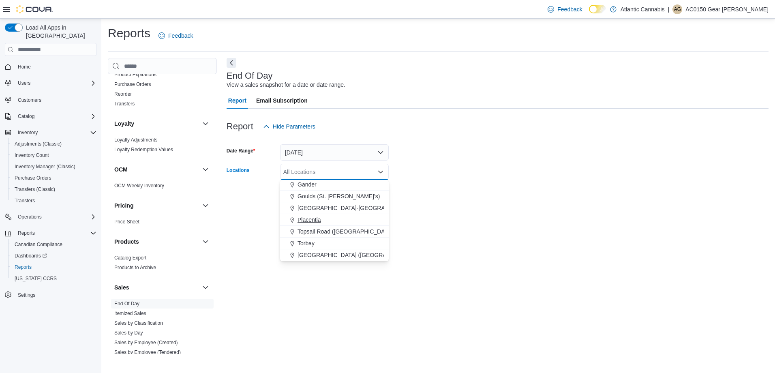 The width and height of the screenshot is (775, 373). Describe the element at coordinates (32, 155) in the screenshot. I see `a: Inventory Count` at that location.